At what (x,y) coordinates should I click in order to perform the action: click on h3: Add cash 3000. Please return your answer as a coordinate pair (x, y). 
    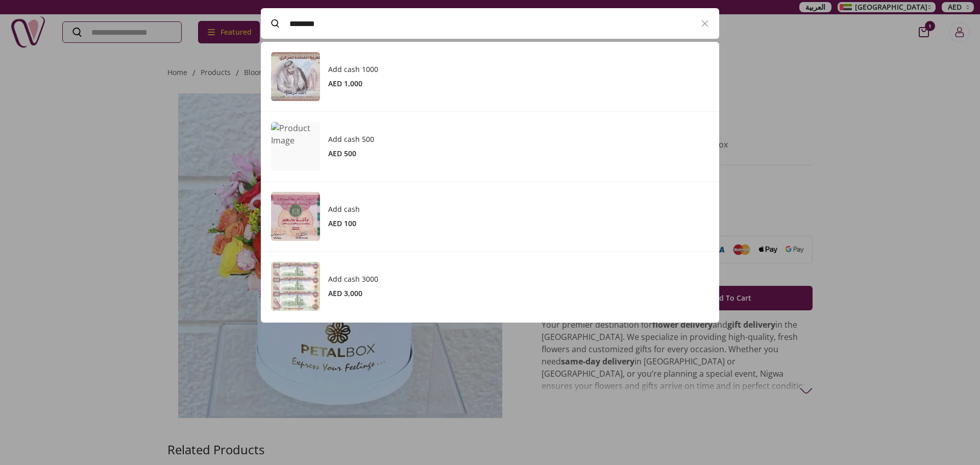
    Looking at the image, I should click on (519, 280).